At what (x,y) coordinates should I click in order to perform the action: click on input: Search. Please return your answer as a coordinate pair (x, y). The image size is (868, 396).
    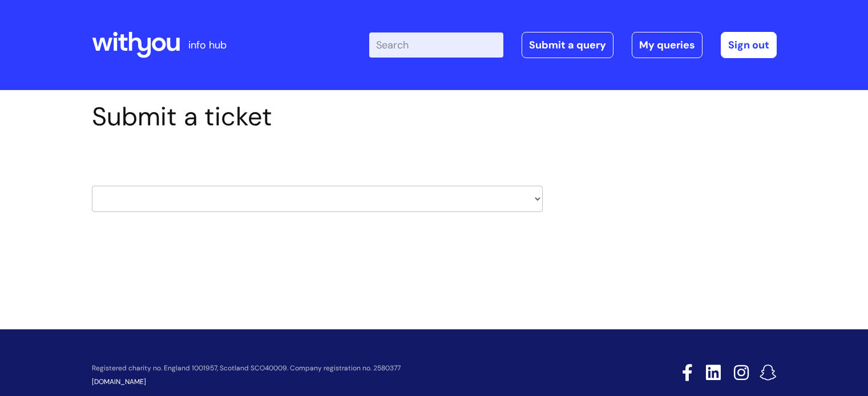
    Looking at the image, I should click on (436, 45).